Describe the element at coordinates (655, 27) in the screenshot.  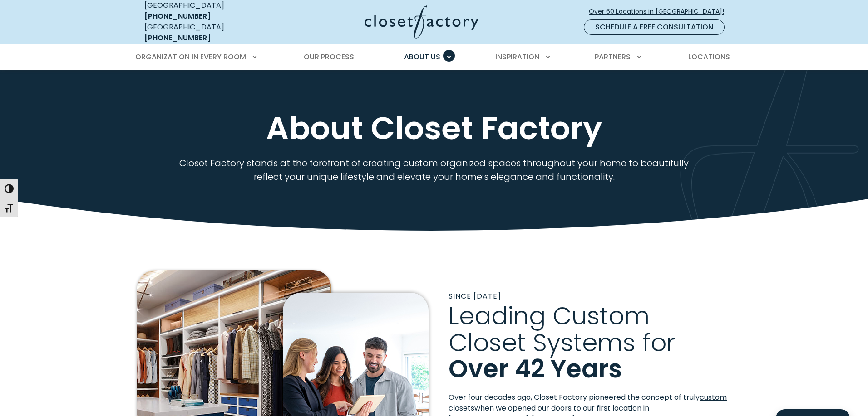
I see `a: Schedule a Free Consultation` at that location.